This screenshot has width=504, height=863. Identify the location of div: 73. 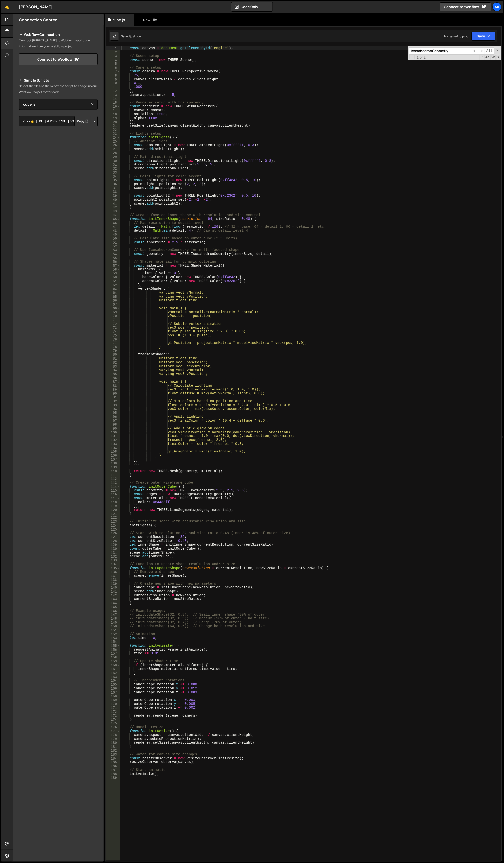
(113, 328).